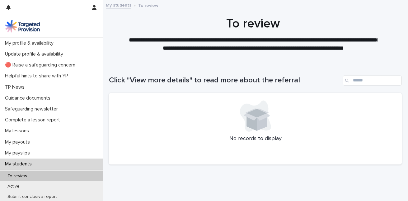 The width and height of the screenshot is (408, 201). I want to click on p: 🔴 Raise a safeguarding concern, so click(41, 65).